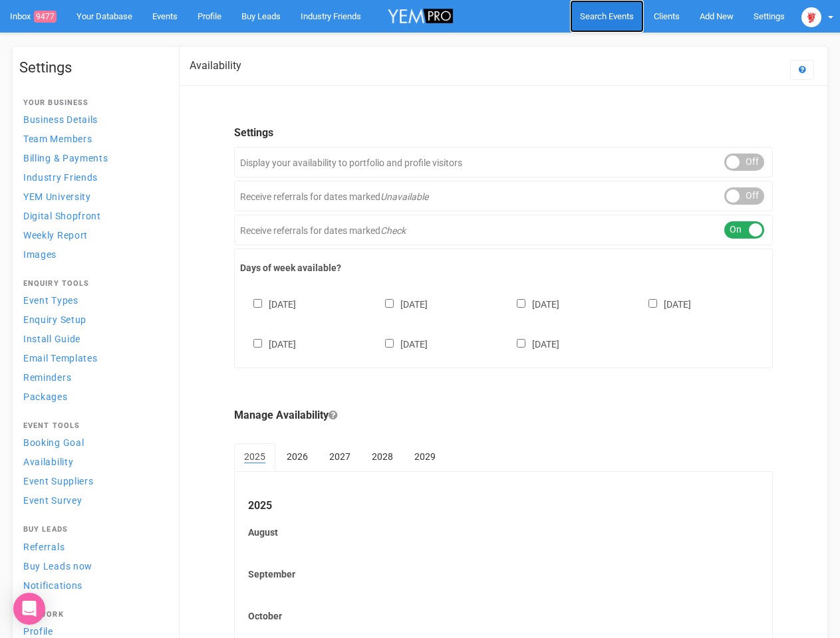 The height and width of the screenshot is (638, 840). What do you see at coordinates (47, 377) in the screenshot?
I see `span: Reminders` at bounding box center [47, 377].